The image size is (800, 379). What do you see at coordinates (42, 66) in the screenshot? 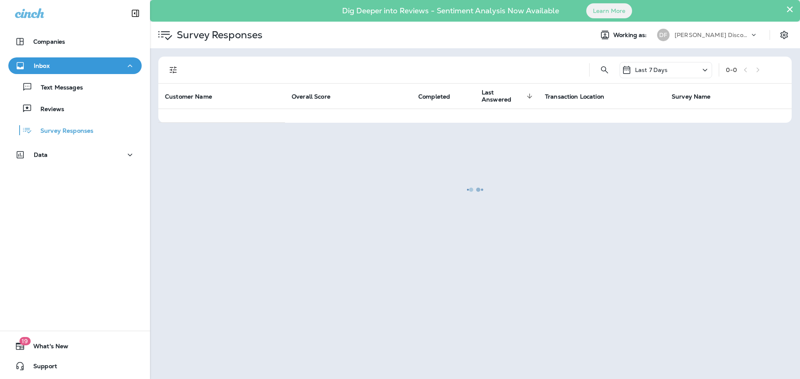
I see `p: Inbox` at bounding box center [42, 66].